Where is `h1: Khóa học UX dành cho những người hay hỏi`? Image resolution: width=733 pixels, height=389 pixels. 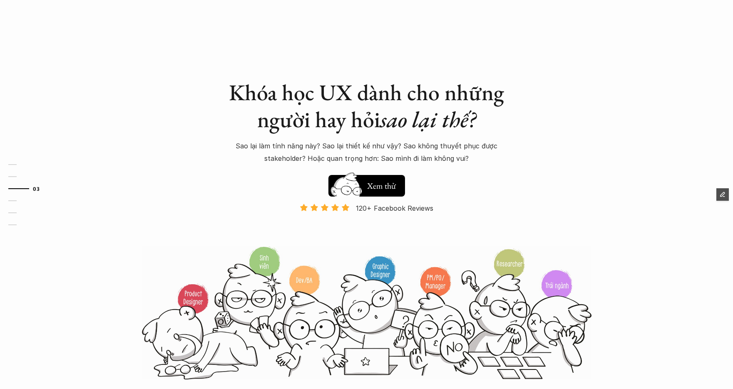
h1: Khóa học UX dành cho những người hay hỏi is located at coordinates (367, 106).